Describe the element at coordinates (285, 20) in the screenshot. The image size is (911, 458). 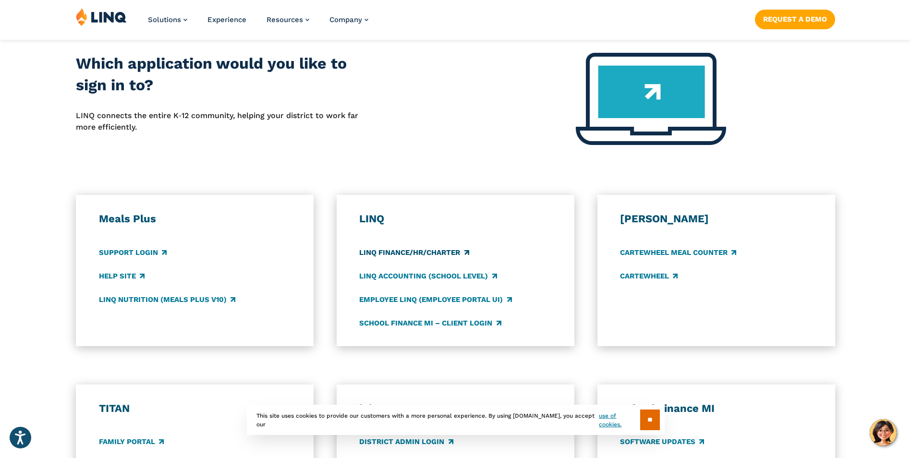
I see `span: Resources` at that location.